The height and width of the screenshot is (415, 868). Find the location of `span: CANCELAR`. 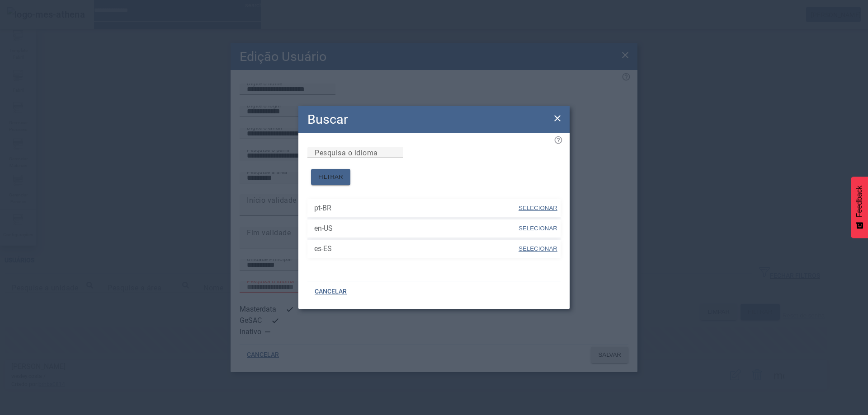

span: CANCELAR is located at coordinates (331, 292).